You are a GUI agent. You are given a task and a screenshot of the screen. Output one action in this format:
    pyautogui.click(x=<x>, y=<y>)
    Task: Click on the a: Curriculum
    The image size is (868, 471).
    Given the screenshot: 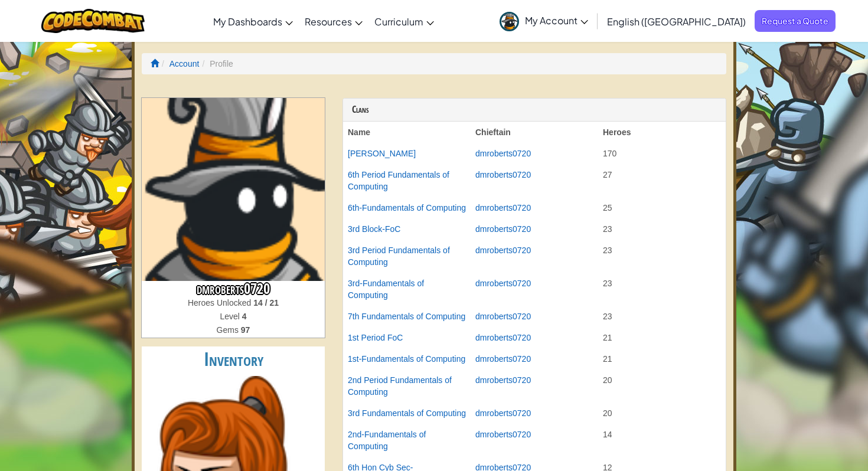 What is the action you would take?
    pyautogui.click(x=404, y=21)
    